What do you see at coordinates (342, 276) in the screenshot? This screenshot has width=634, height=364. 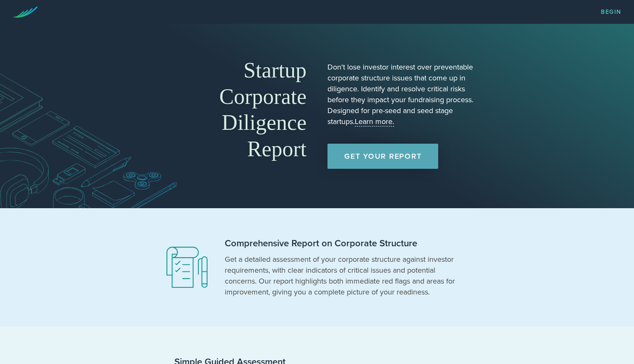 I see `p: Get a detailed assessment of your corporate structure against investor requirements, with clear i...` at bounding box center [342, 276].